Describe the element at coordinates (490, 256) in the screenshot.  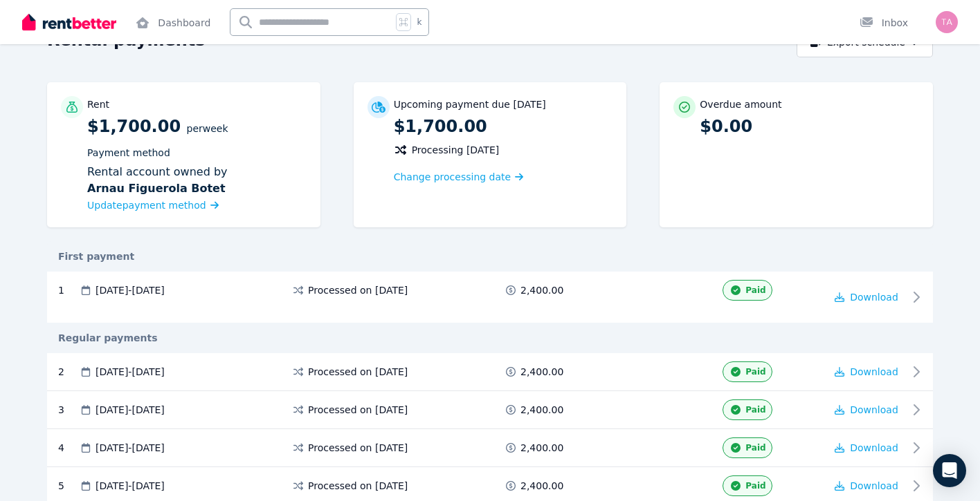
I see `div: First payment` at that location.